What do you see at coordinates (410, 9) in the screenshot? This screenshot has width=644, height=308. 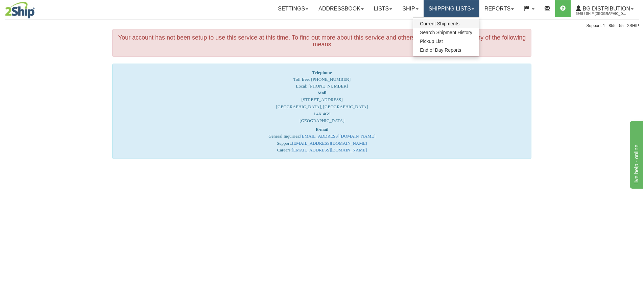 I see `a: Ship` at bounding box center [410, 9].